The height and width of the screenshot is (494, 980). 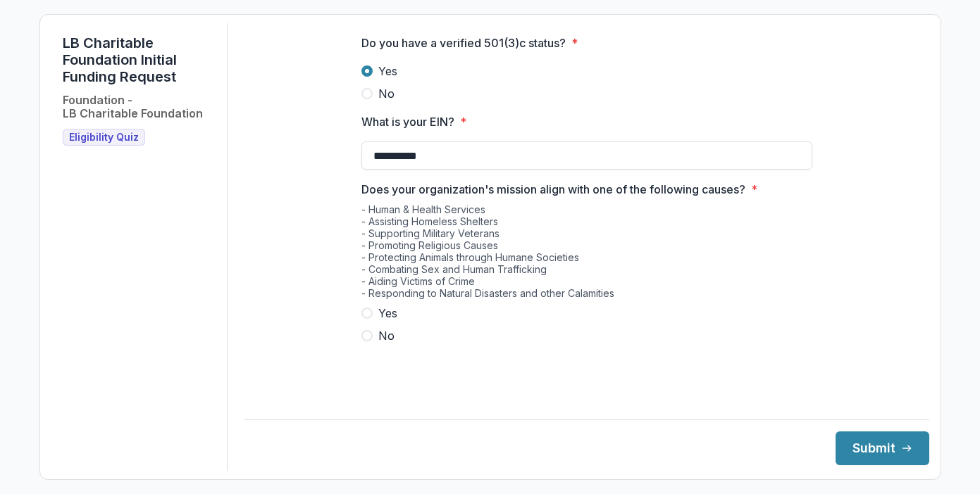 What do you see at coordinates (586, 254) in the screenshot?
I see `div: - Human & Health Services - Assisting Homeless Shelters - Supporting Military Veterans - Promotin...` at bounding box center [586, 254].